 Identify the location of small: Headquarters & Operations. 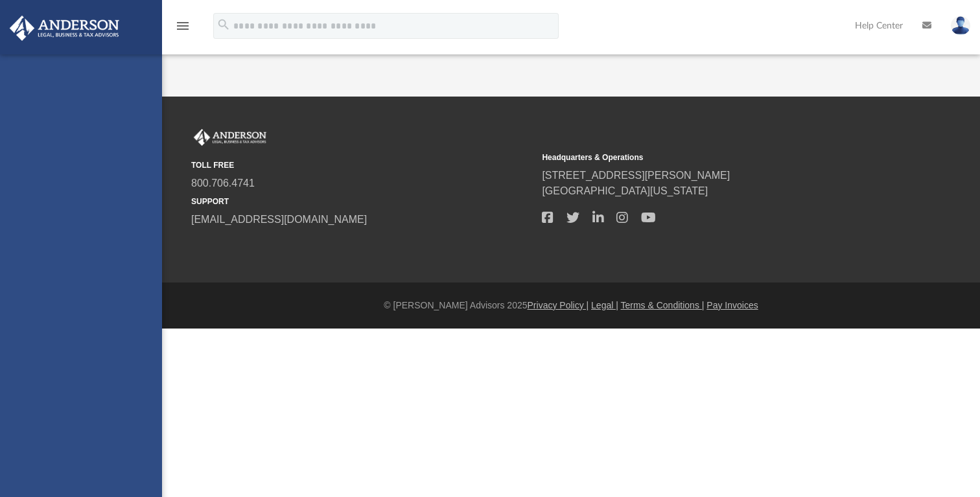
(712, 158).